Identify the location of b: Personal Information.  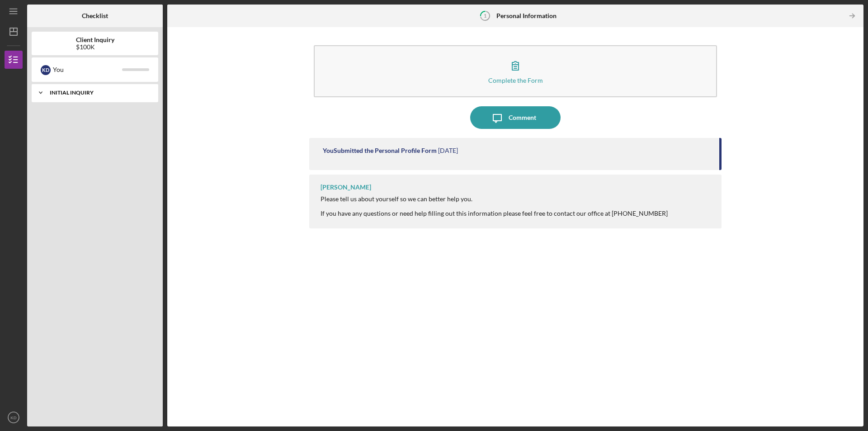
(527, 16).